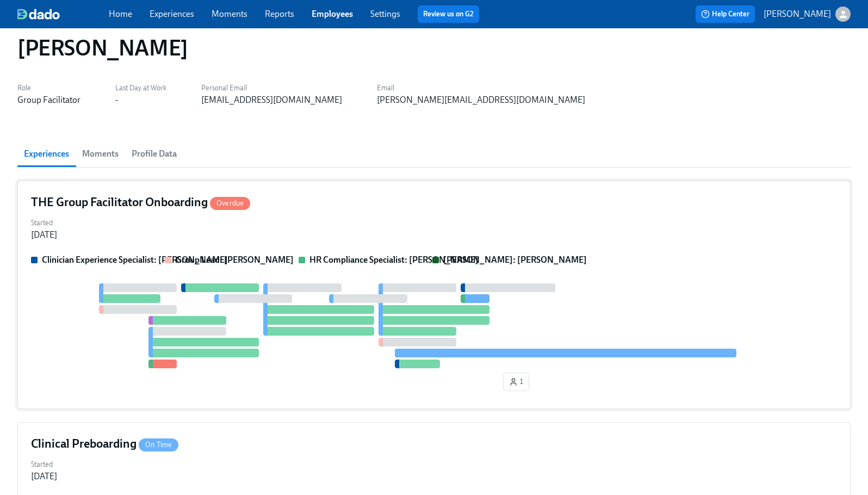  Describe the element at coordinates (516, 382) in the screenshot. I see `button: 1` at that location.